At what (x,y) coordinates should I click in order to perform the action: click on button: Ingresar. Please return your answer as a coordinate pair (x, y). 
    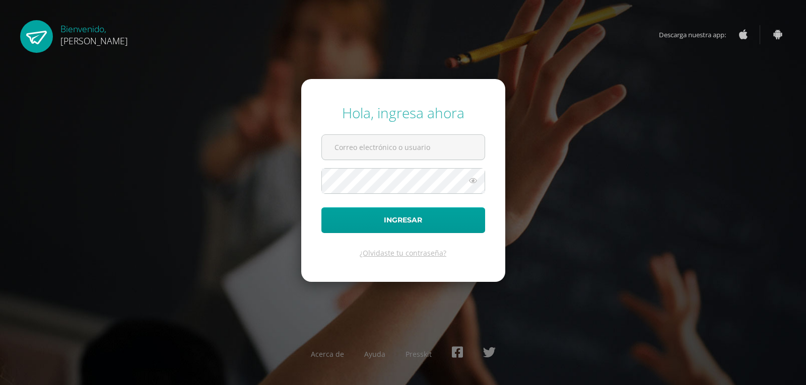
    Looking at the image, I should click on (403, 220).